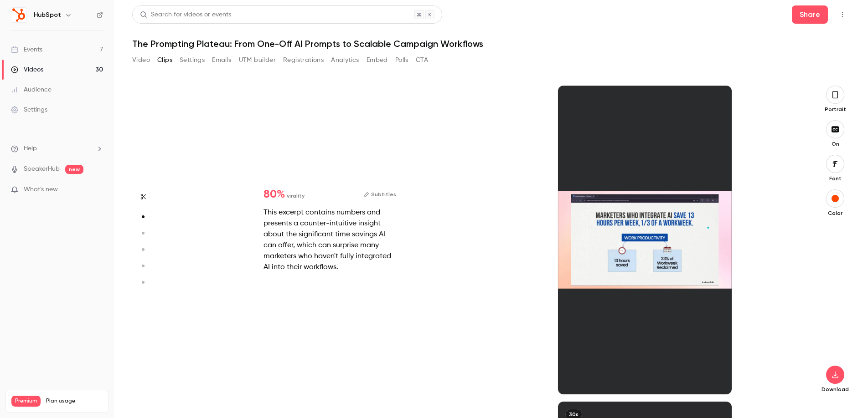 This screenshot has height=418, width=868. Describe the element at coordinates (192, 60) in the screenshot. I see `button: Settings` at that location.